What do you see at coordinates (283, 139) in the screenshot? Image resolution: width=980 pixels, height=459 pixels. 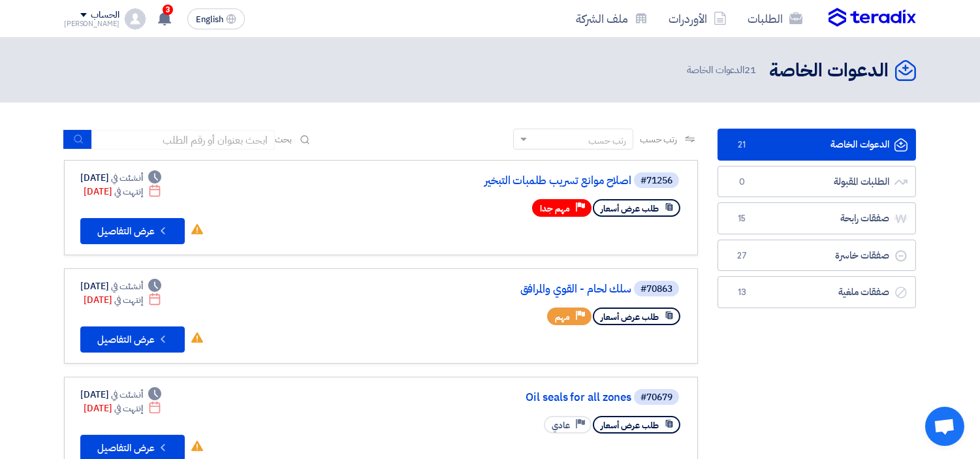 I see `span: بحث` at bounding box center [283, 139].